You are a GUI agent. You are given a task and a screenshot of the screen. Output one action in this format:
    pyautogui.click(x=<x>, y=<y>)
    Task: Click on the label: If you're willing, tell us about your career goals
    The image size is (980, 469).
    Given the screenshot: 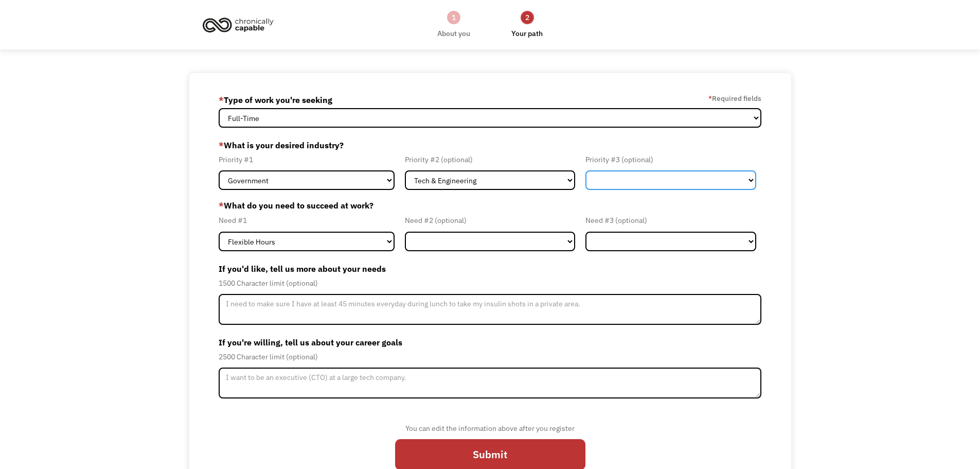 What is the action you would take?
    pyautogui.click(x=490, y=342)
    